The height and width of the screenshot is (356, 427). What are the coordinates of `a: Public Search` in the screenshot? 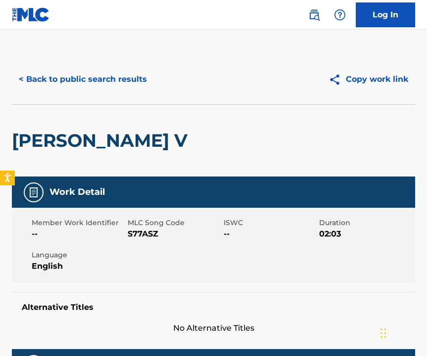 It's located at (314, 15).